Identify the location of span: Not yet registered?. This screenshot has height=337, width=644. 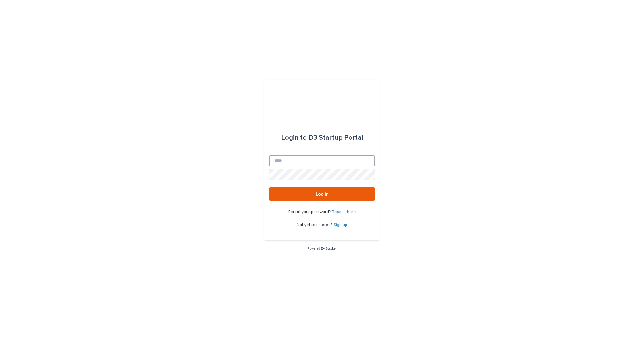
(315, 224).